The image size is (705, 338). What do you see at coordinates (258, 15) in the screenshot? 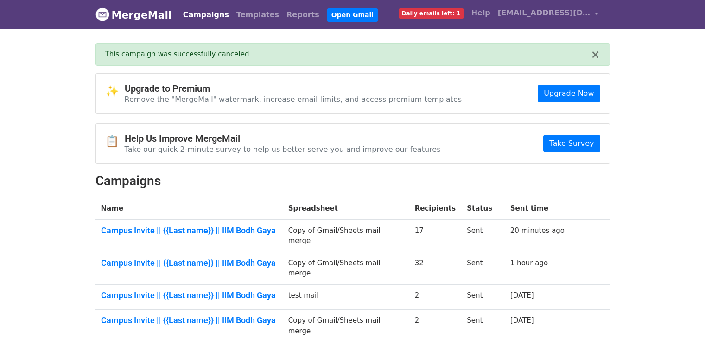
I see `a: Templates` at bounding box center [258, 15].